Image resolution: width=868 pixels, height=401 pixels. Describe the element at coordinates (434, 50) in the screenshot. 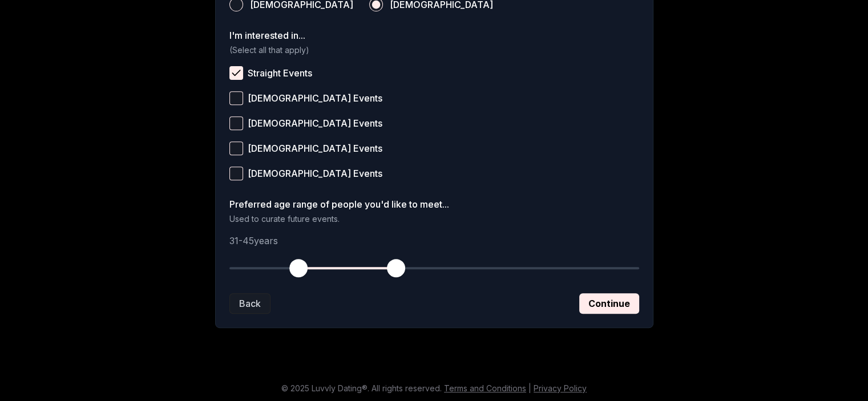

I see `p: (Select all that apply)` at that location.